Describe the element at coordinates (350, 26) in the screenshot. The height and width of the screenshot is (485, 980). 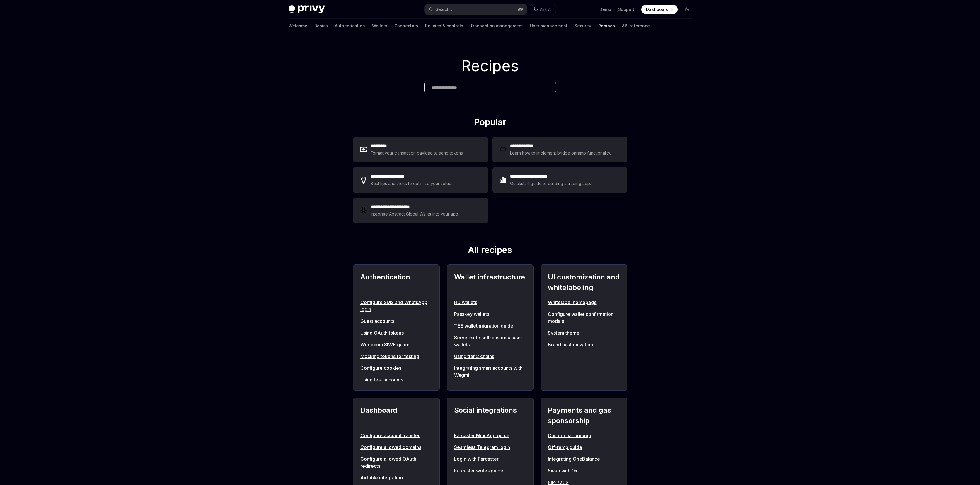
I see `a: Authentication` at that location.